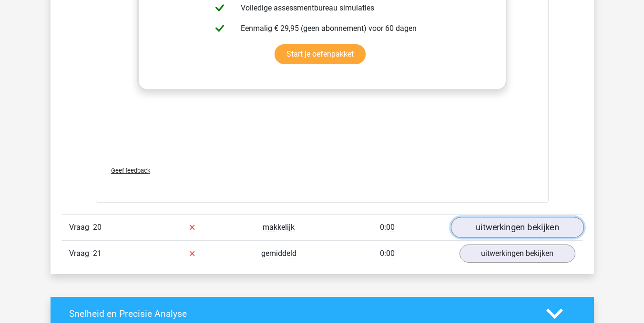 The image size is (644, 323). What do you see at coordinates (279, 253) in the screenshot?
I see `span: gemiddeld` at bounding box center [279, 253].